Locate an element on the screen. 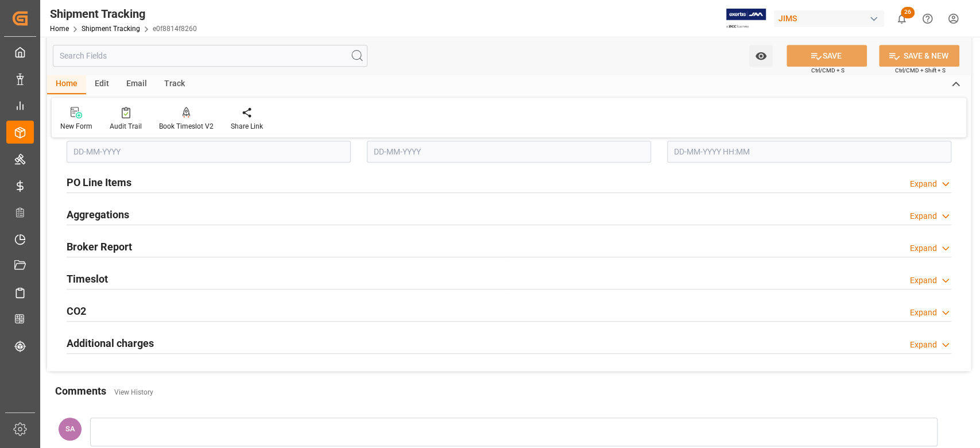 The image size is (980, 448). div: Edit is located at coordinates (102, 84).